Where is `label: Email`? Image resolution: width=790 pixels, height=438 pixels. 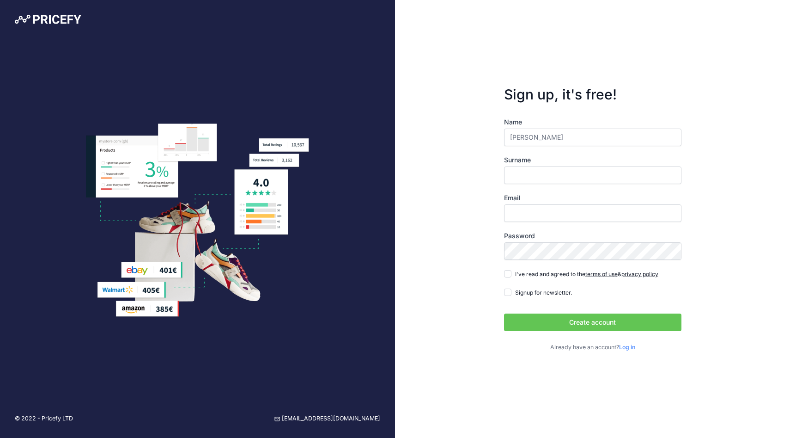
label: Email is located at coordinates (593, 198).